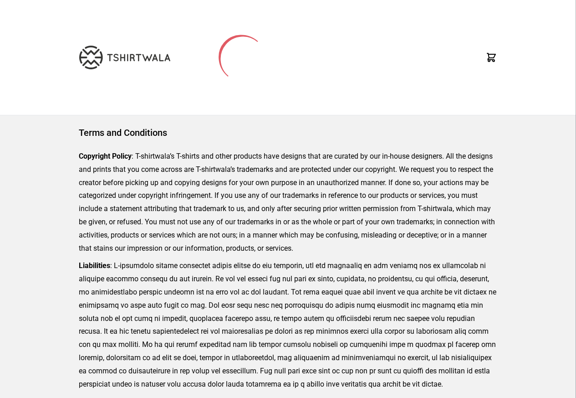 This screenshot has width=576, height=398. What do you see at coordinates (105, 156) in the screenshot?
I see `strong: Copyright Policy` at bounding box center [105, 156].